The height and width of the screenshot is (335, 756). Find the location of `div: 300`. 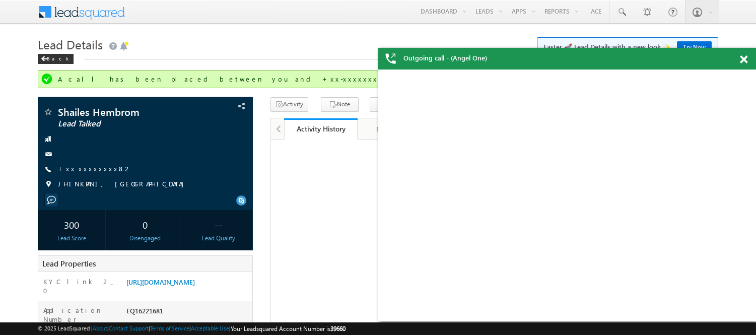

div: 300 is located at coordinates (72, 224).